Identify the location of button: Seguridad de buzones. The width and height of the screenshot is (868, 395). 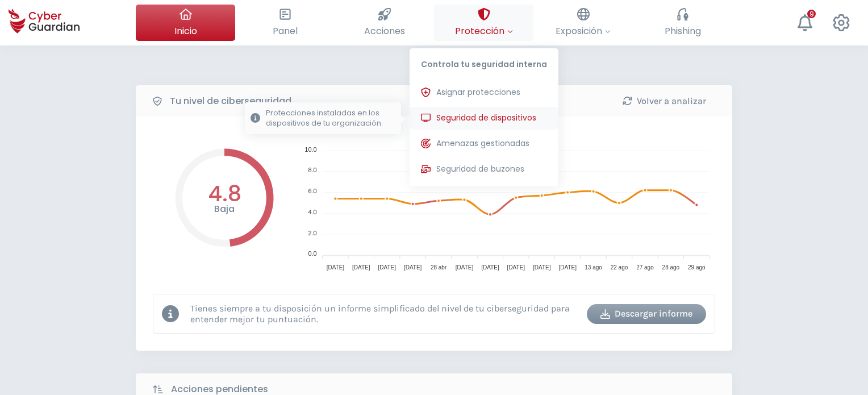
(484, 169).